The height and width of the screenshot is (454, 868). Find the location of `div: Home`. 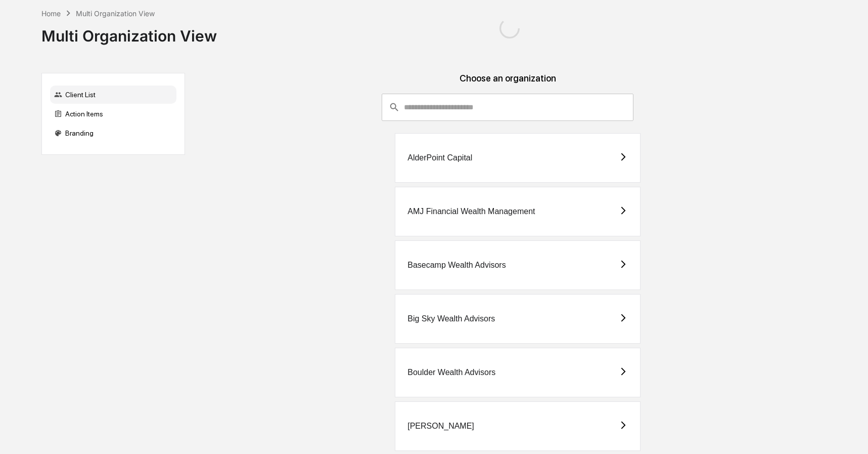

div: Home is located at coordinates (51, 13).